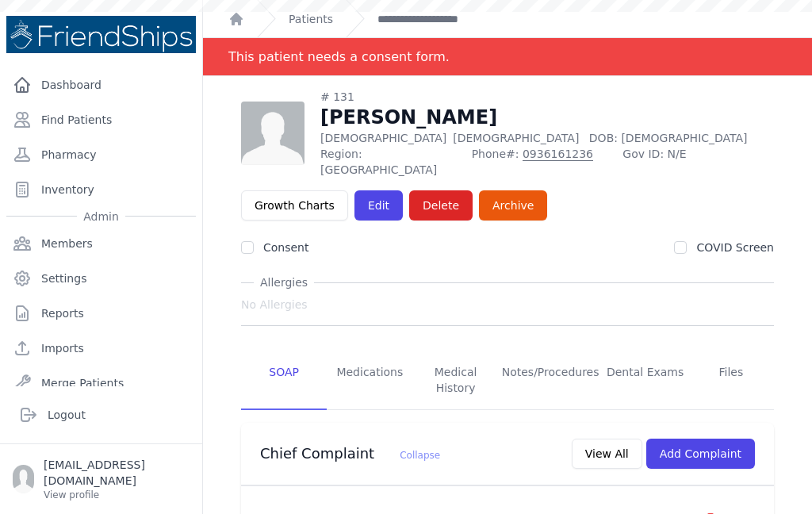 The width and height of the screenshot is (812, 514). Describe the element at coordinates (100, 155) in the screenshot. I see `a: Pharmacy` at that location.